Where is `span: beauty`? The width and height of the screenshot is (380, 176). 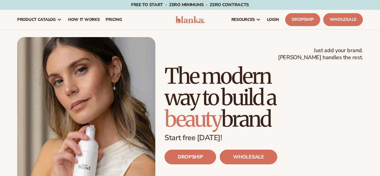 span: beauty is located at coordinates (193, 119).